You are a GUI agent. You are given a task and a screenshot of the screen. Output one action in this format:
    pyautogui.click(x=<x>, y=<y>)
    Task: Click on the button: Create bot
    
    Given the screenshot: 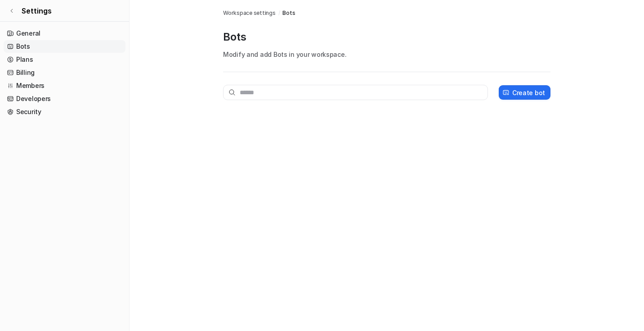 What is the action you would take?
    pyautogui.click(x=525, y=92)
    